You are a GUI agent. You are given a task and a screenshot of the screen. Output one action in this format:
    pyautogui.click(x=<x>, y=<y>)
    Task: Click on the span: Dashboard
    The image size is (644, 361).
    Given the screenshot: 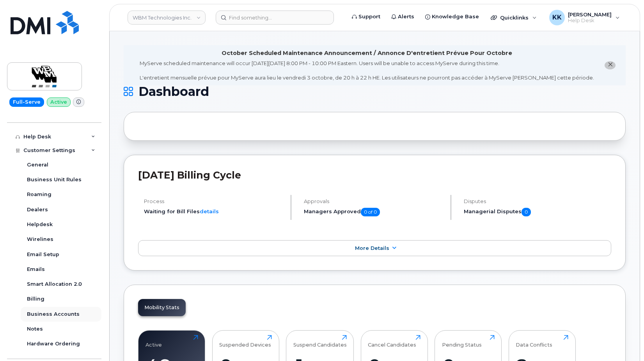 What is the action you would take?
    pyautogui.click(x=173, y=92)
    